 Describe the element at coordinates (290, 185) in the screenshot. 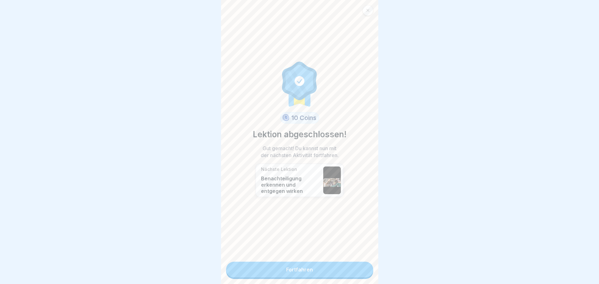

I see `p: Benachteiligung erkennen und entgegen wirken` at that location.